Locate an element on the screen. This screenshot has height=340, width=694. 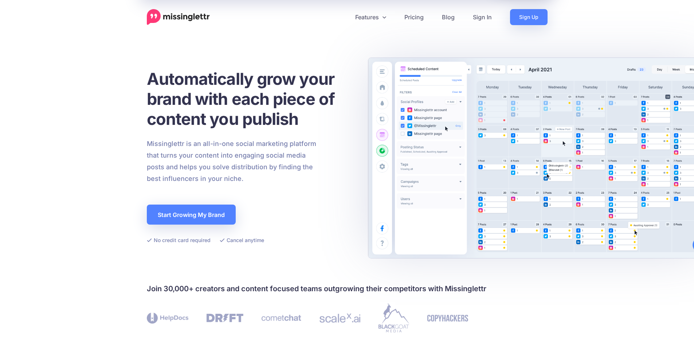
h4: Join 30,000+ creators and content focused teams outgrowing their competitors with Missinglettr is located at coordinates (347, 289).